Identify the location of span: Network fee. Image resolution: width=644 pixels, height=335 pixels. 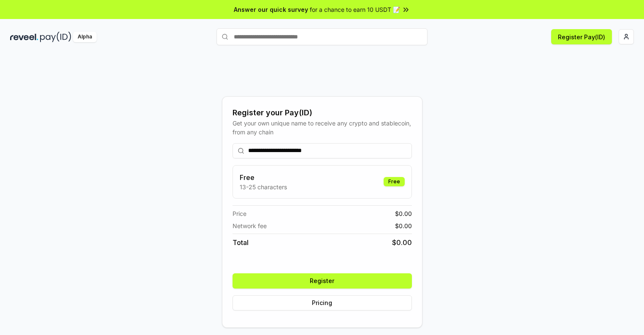
(249, 226).